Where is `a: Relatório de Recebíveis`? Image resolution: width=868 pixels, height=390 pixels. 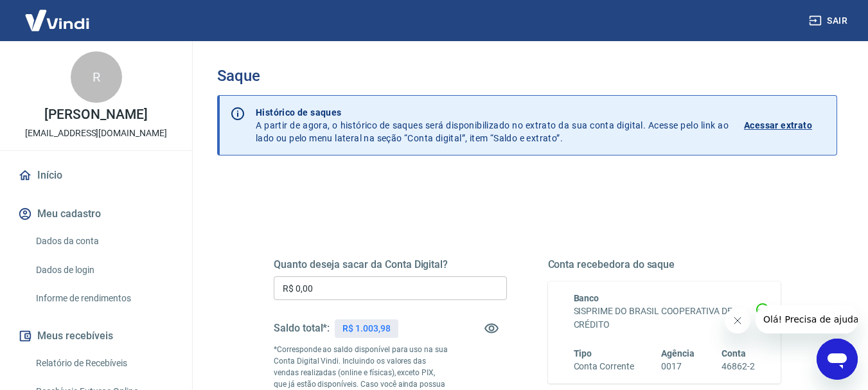
a: Relatório de Recebíveis is located at coordinates (104, 363).